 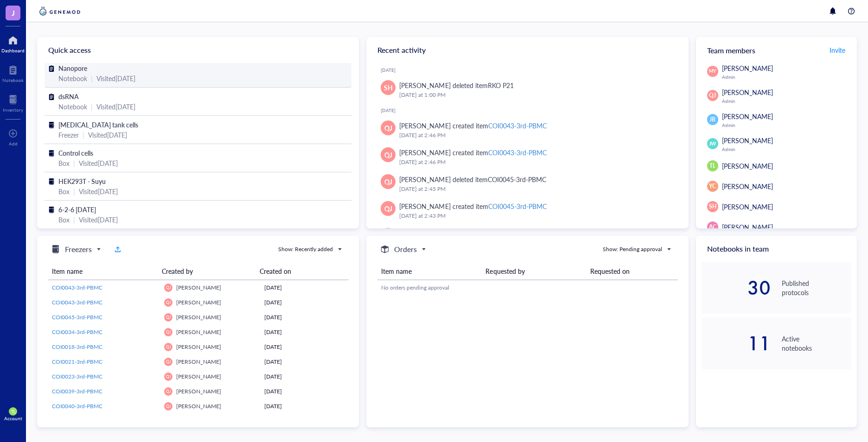 I want to click on button: Invite, so click(x=838, y=50).